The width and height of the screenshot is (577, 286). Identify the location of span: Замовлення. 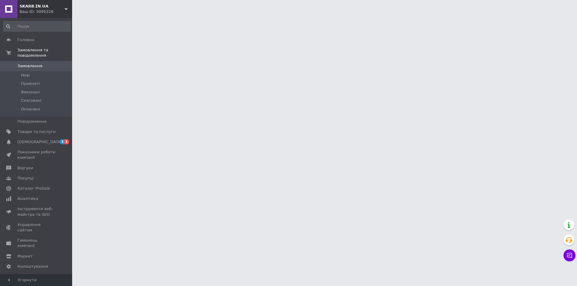
(30, 66).